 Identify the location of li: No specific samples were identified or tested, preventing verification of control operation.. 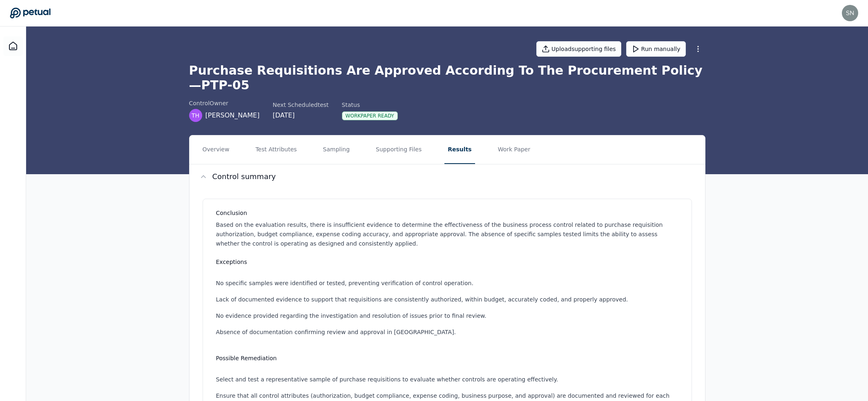
(449, 283).